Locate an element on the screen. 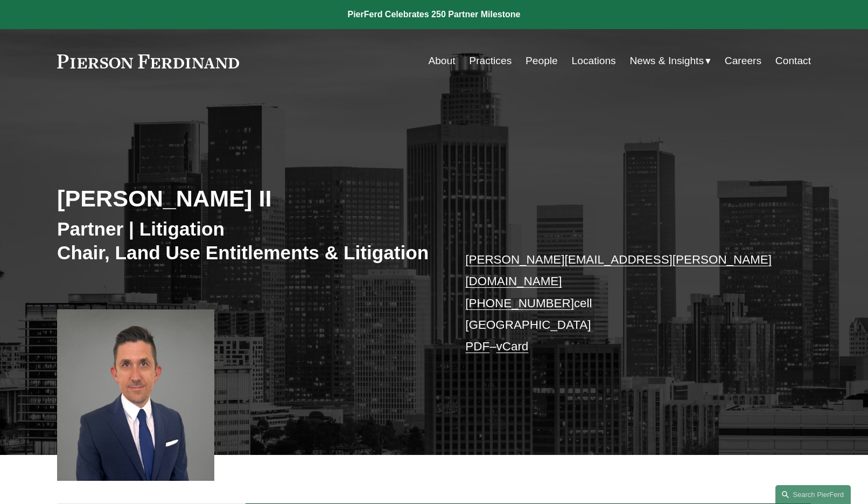 This screenshot has width=868, height=504. a: Careers is located at coordinates (743, 61).